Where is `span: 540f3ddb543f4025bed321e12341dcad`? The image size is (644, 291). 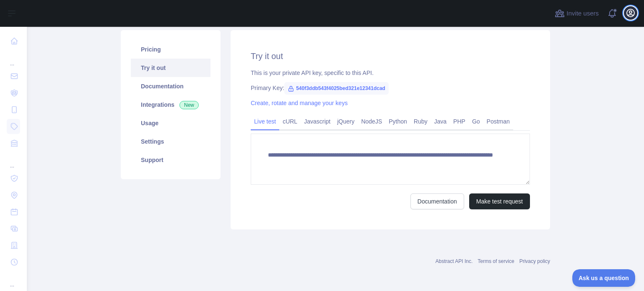 span: 540f3ddb543f4025bed321e12341dcad is located at coordinates (336, 89).